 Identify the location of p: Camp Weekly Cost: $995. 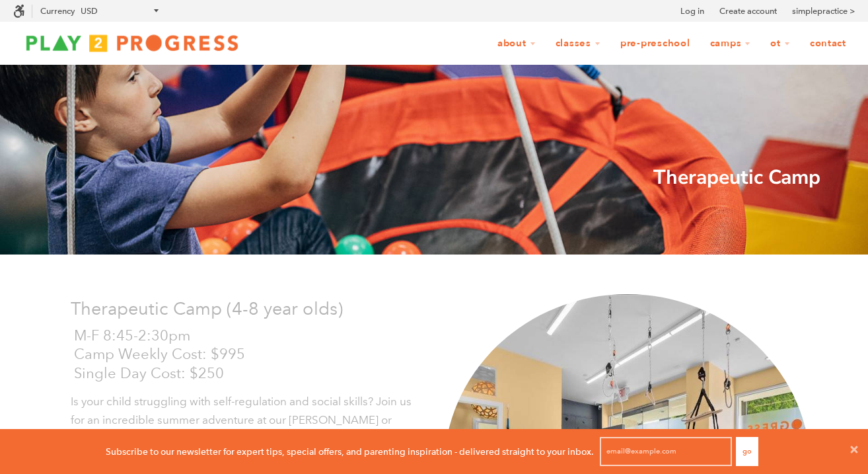
(249, 355).